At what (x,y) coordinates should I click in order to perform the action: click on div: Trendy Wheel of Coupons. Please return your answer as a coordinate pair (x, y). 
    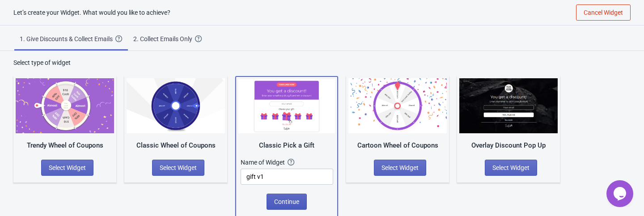
    Looking at the image, I should click on (65, 145).